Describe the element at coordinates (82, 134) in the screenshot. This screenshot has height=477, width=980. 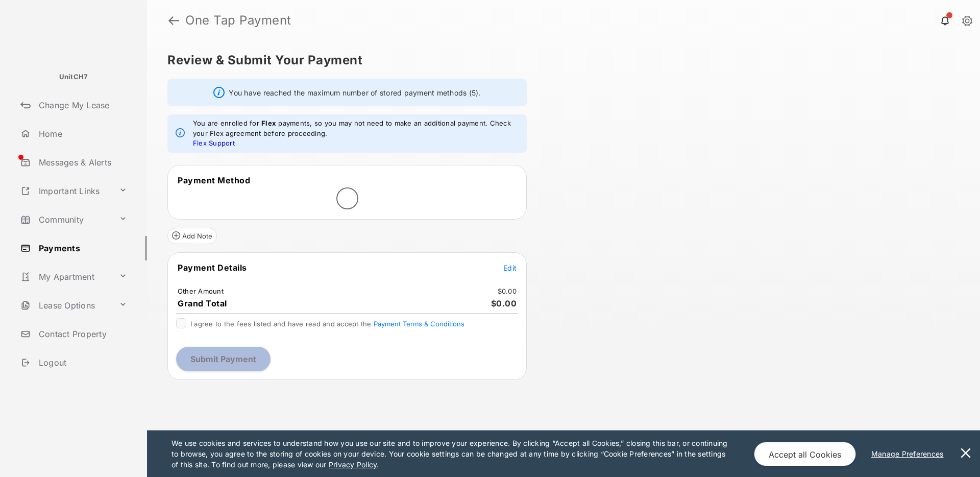
I see `a: Home` at that location.